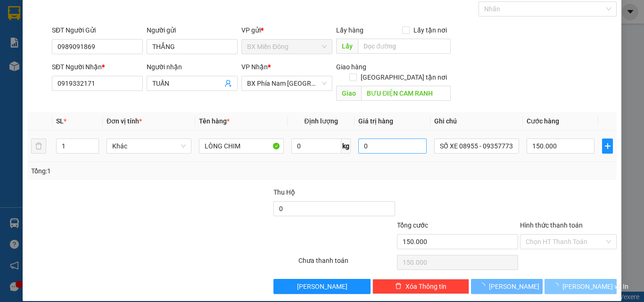 This screenshot has width=644, height=302. I want to click on span: Lấy tận nơi, so click(430, 30).